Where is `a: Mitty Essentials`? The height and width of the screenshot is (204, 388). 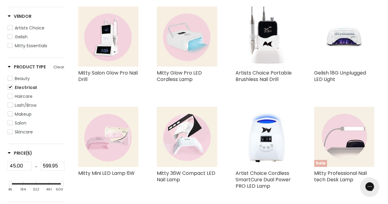 a: Mitty Essentials is located at coordinates (36, 46).